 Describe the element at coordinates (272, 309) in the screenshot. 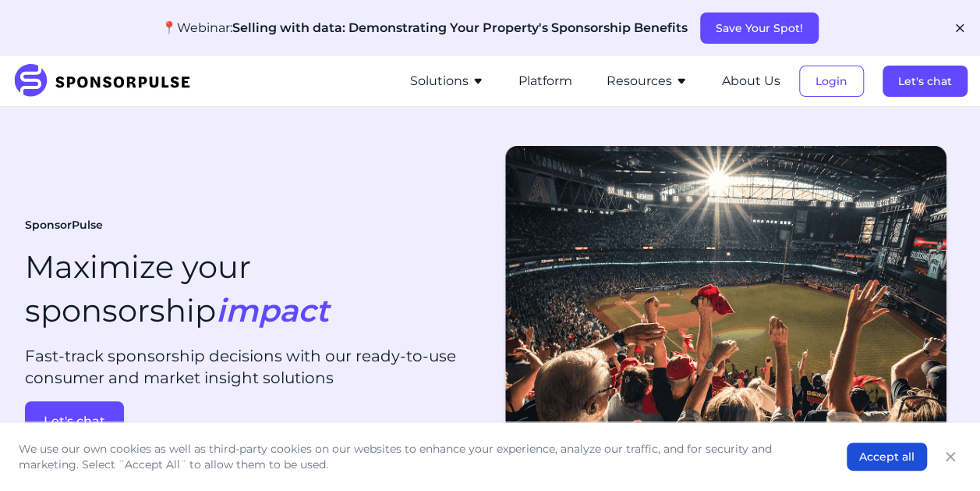

I see `i: impact` at that location.